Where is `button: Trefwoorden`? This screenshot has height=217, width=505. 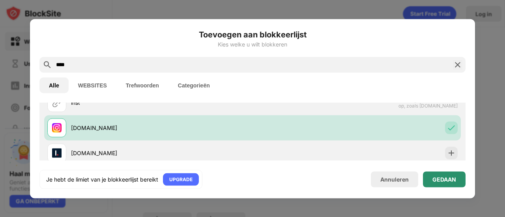
button: Trefwoorden is located at coordinates (142, 85).